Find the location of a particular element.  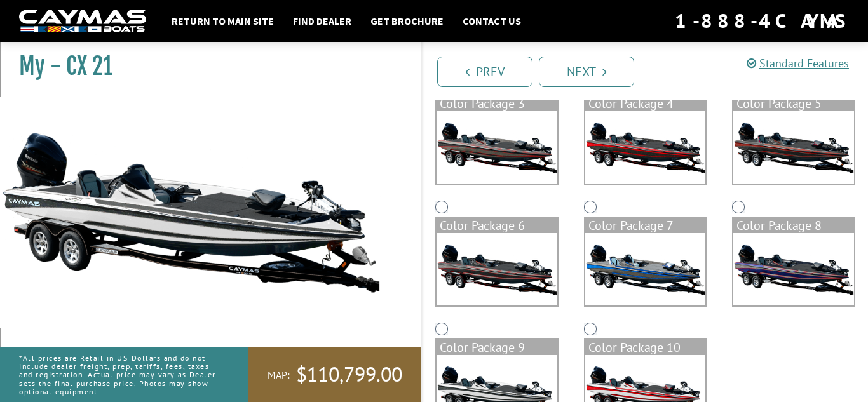

span: MAP: is located at coordinates (278, 374).